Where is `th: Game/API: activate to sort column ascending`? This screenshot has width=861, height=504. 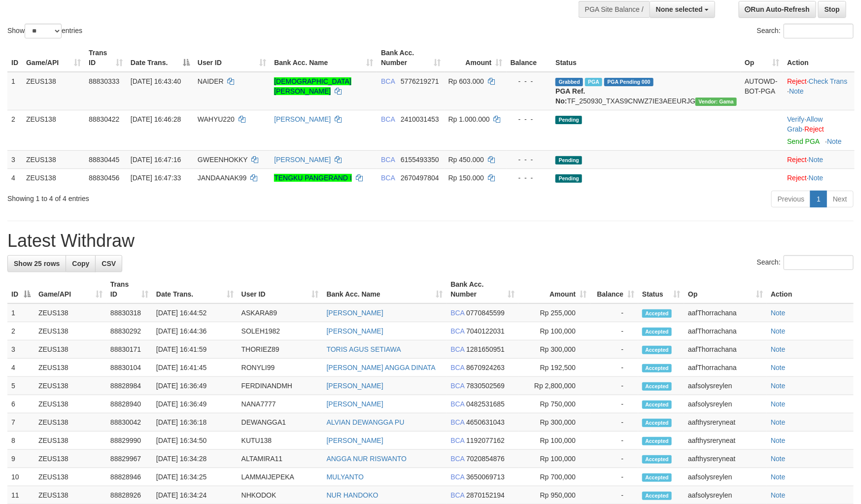 th: Game/API: activate to sort column ascending is located at coordinates (71, 290).